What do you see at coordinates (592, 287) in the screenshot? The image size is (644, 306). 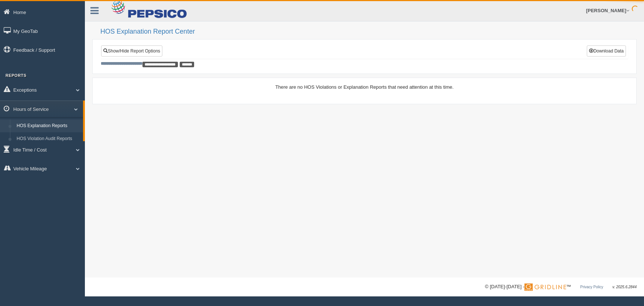 I see `a: Privacy Policy` at bounding box center [592, 287].